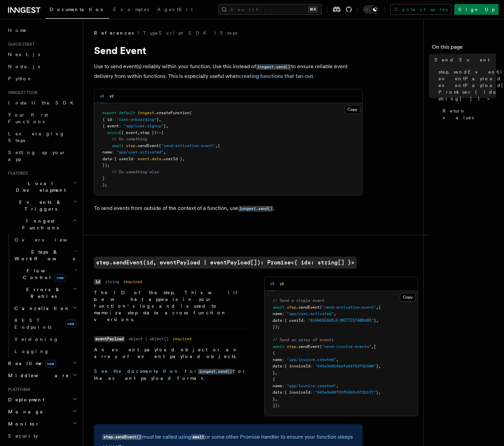 The height and width of the screenshot is (446, 504). What do you see at coordinates (136, 172) in the screenshot?
I see `span: // Do something else` at bounding box center [136, 172].